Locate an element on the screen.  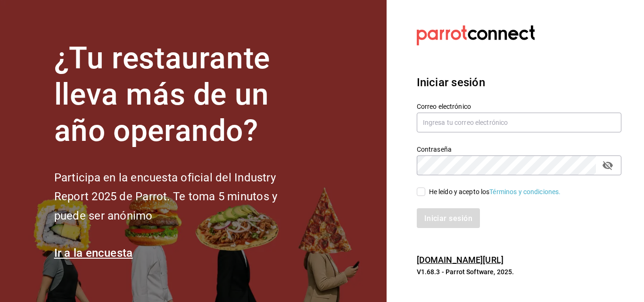
font: Ir a la encuesta is located at coordinates (94, 253).